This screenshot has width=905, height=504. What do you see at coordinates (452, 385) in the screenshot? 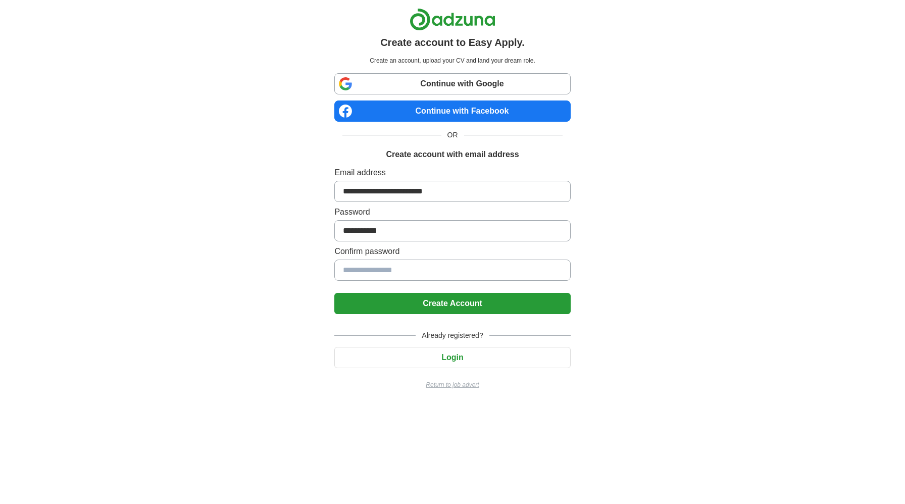
I see `a: Return to job advert` at bounding box center [452, 385].